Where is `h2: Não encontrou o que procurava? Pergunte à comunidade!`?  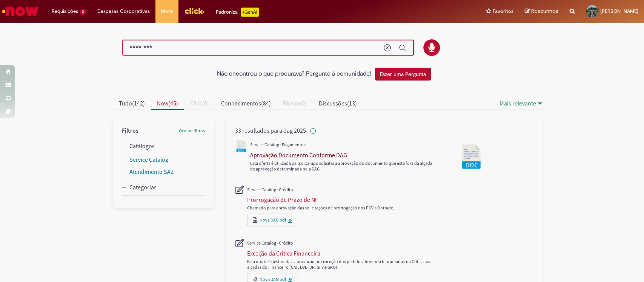 h2: Não encontrou o que procurava? Pergunte à comunidade! is located at coordinates (294, 74).